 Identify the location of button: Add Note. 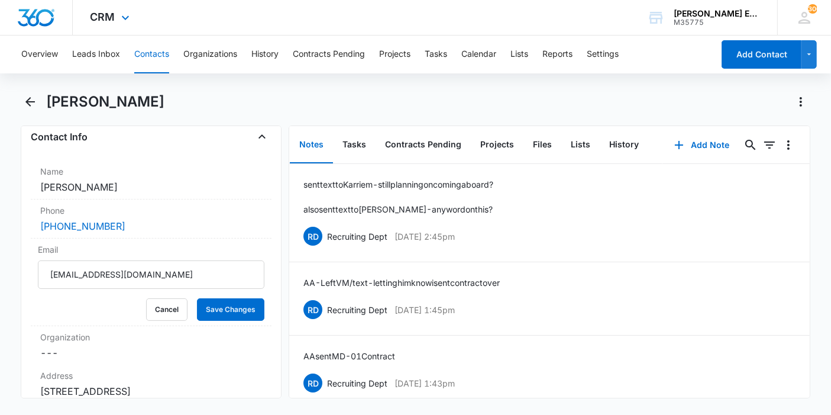
(702, 145).